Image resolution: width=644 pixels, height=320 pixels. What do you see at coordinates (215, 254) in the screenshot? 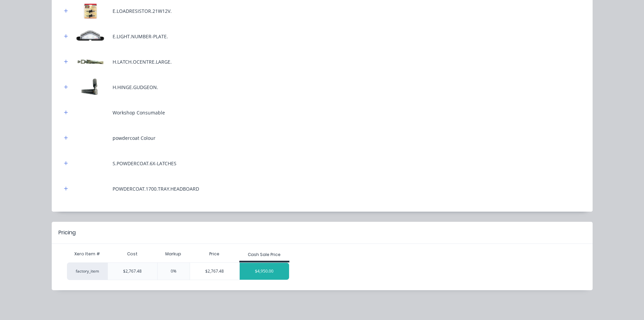
I see `div: Price` at bounding box center [215, 254].